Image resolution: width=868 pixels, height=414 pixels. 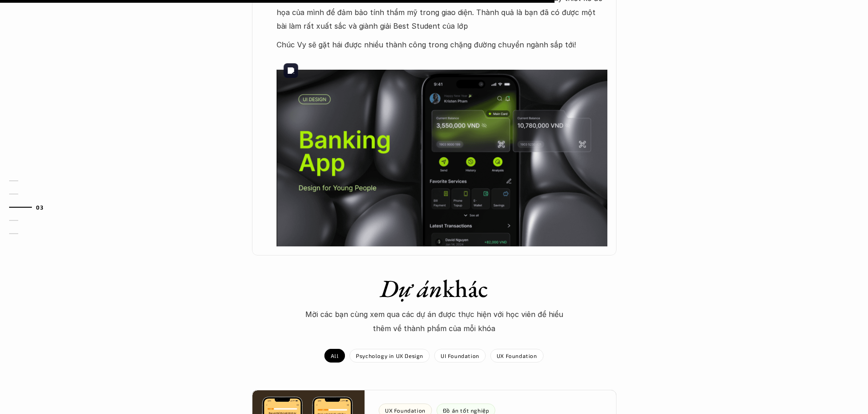 I want to click on p: UI Foundation, so click(x=459, y=356).